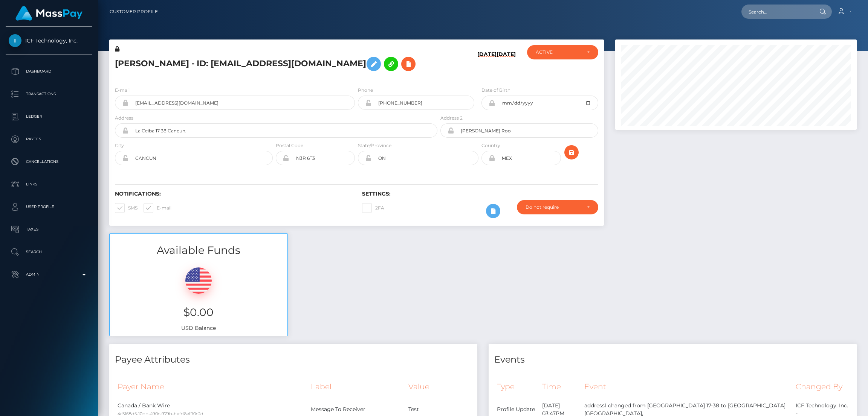 The height and width of the screenshot is (416, 868). Describe the element at coordinates (49, 94) in the screenshot. I see `a: Transactions` at that location.